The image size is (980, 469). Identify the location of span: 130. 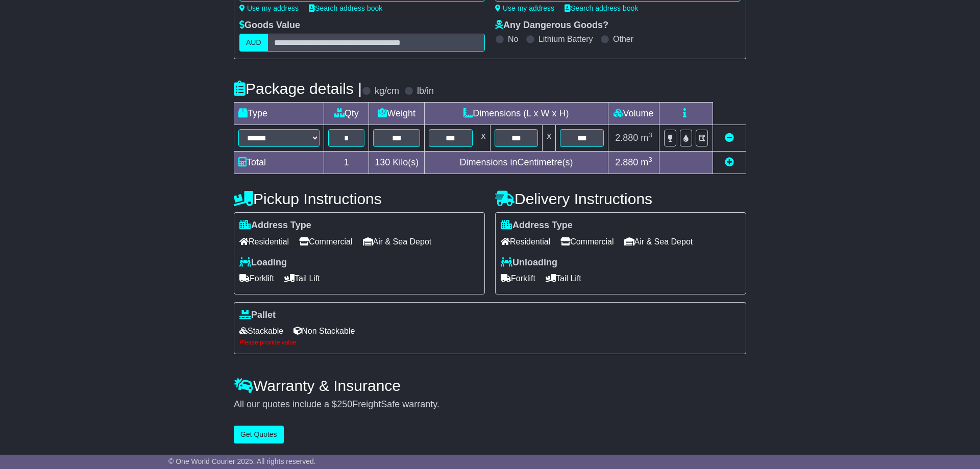
(382, 163).